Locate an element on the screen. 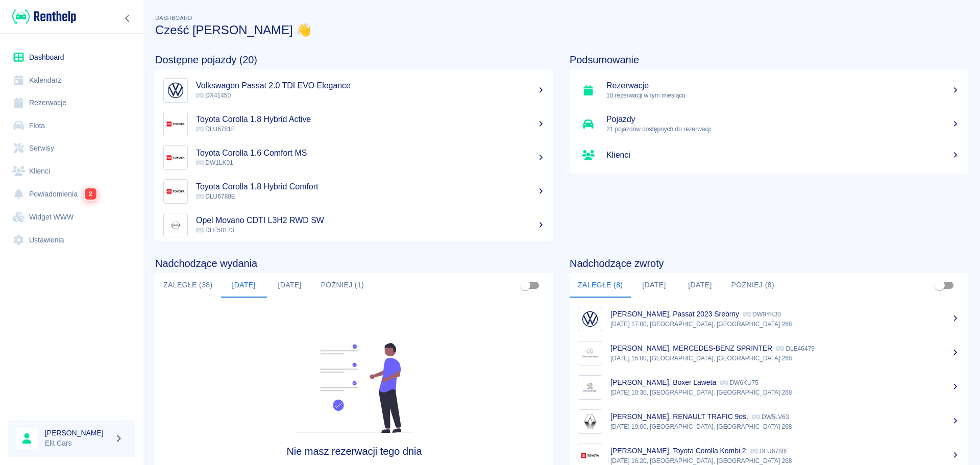 Image resolution: width=980 pixels, height=465 pixels. h5: Klienci is located at coordinates (783, 155).